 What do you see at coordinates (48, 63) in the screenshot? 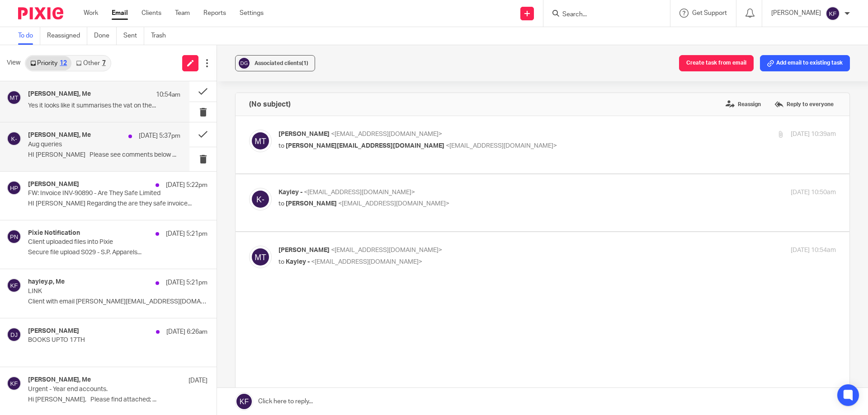
I see `a: Priority12` at bounding box center [48, 63].